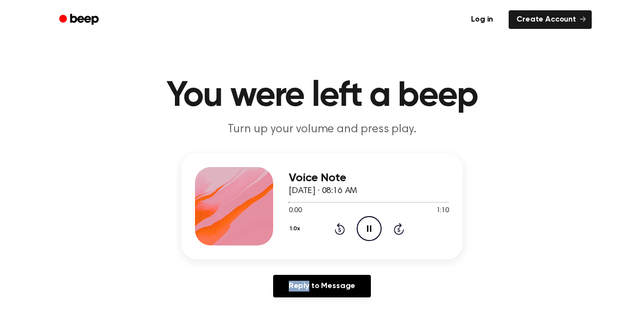 Image resolution: width=644 pixels, height=317 pixels. I want to click on button: 1.0x, so click(297, 229).